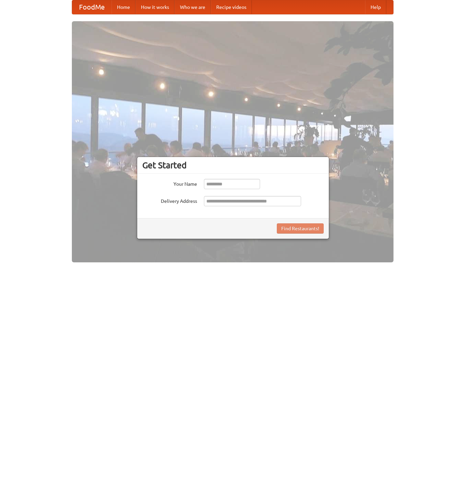 This screenshot has height=484, width=465. I want to click on h3: Get Started, so click(233, 165).